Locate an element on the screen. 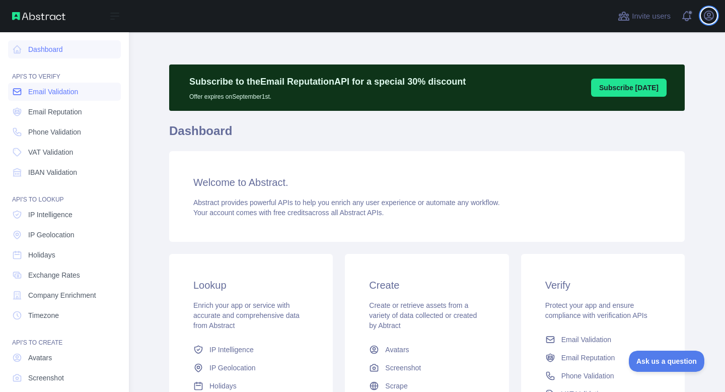 The width and height of the screenshot is (725, 392). span: IBAN Validation is located at coordinates (52, 172).